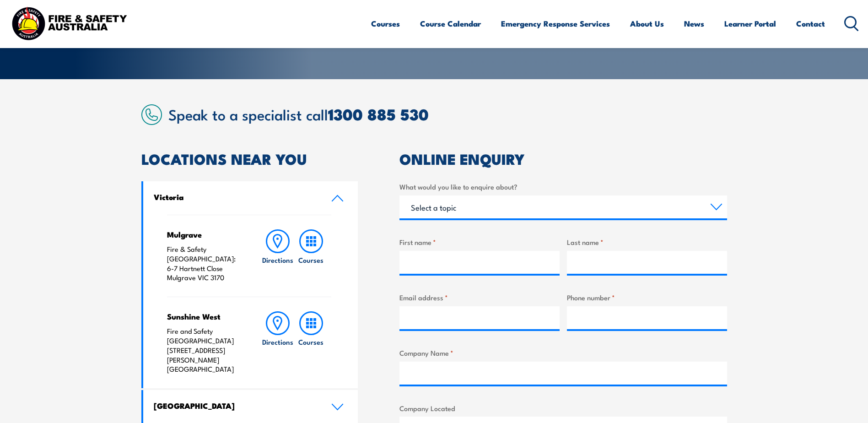  What do you see at coordinates (250, 158) in the screenshot?
I see `h2: LOCATIONS NEAR YOU` at bounding box center [250, 158].